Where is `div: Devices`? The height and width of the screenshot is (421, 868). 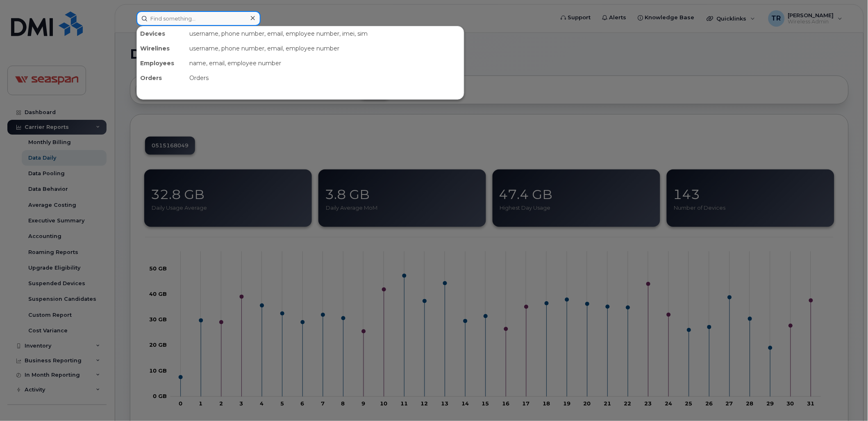
div: Devices is located at coordinates (162, 33).